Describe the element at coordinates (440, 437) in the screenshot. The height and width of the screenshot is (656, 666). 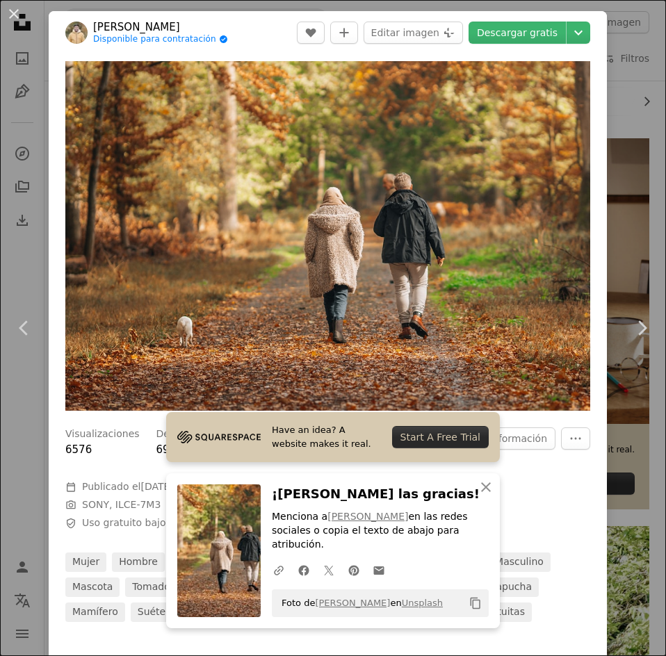
I see `div: Start A Free Trial` at that location.